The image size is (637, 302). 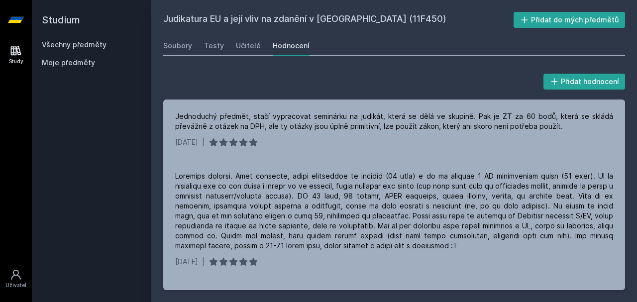 I want to click on a: Všechny předměty, so click(x=74, y=44).